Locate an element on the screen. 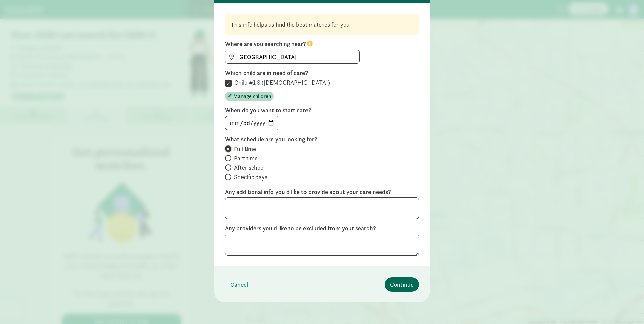  label: Any providers you'd like to be excluded from your search? is located at coordinates (322, 229).